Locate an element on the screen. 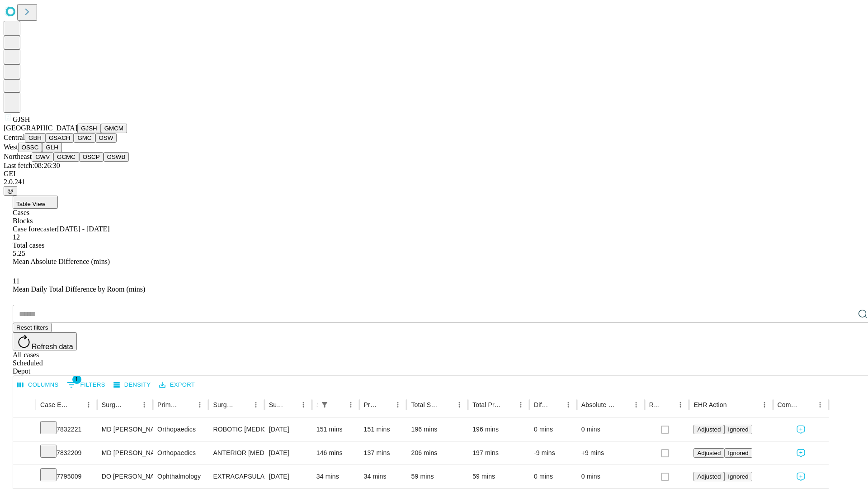 This screenshot has height=489, width=868. div: Absolute Difference is located at coordinates (599, 405).